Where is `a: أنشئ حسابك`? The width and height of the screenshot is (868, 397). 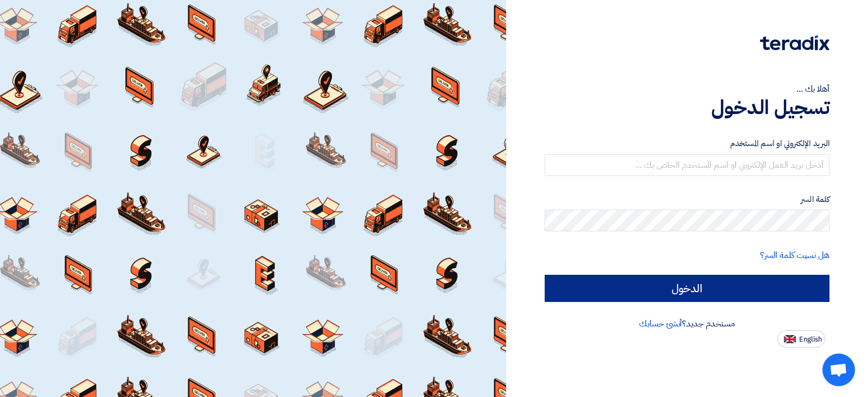 a: أنشئ حسابك is located at coordinates (660, 323).